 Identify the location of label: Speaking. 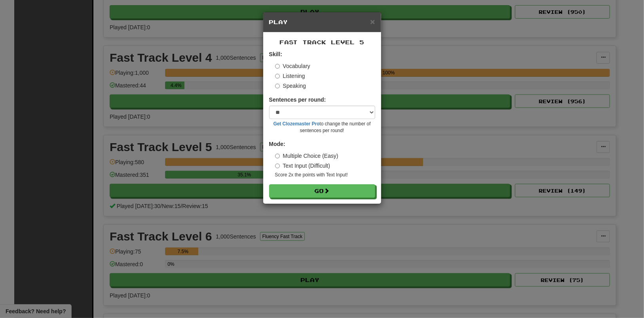
(290, 86).